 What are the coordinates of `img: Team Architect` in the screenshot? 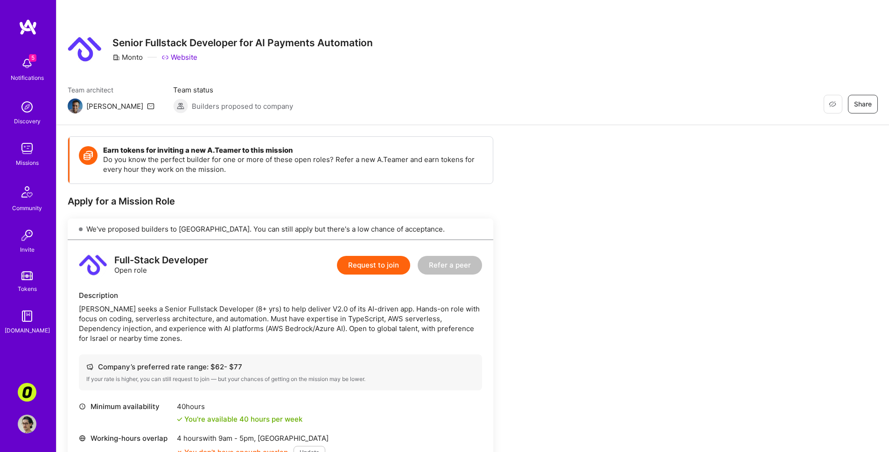 It's located at (75, 106).